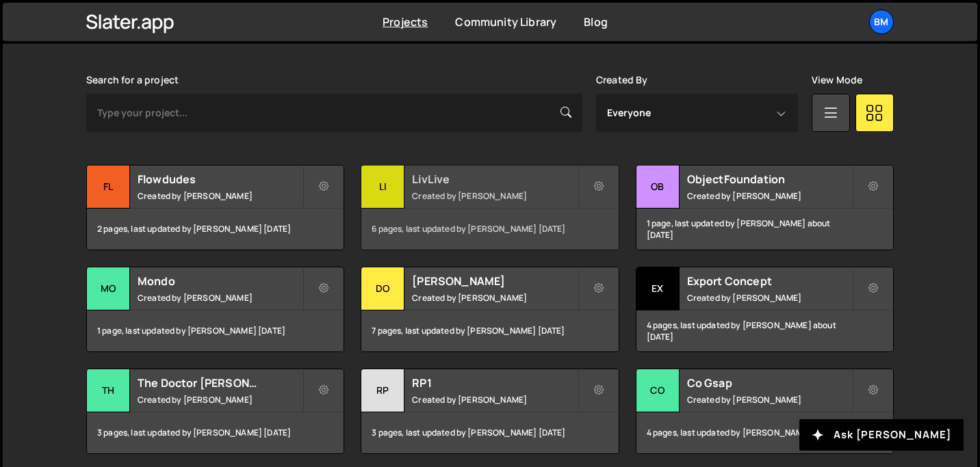 The width and height of the screenshot is (980, 467). Describe the element at coordinates (382, 289) in the screenshot. I see `div: Do` at that location.